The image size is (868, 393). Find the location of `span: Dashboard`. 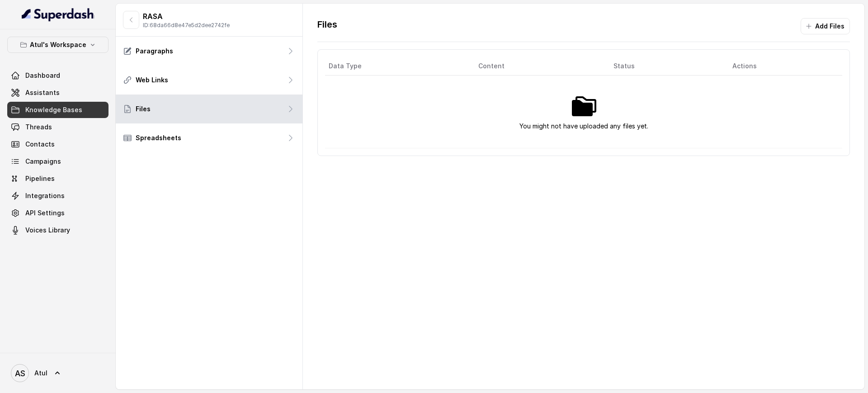

span: Dashboard is located at coordinates (42, 75).